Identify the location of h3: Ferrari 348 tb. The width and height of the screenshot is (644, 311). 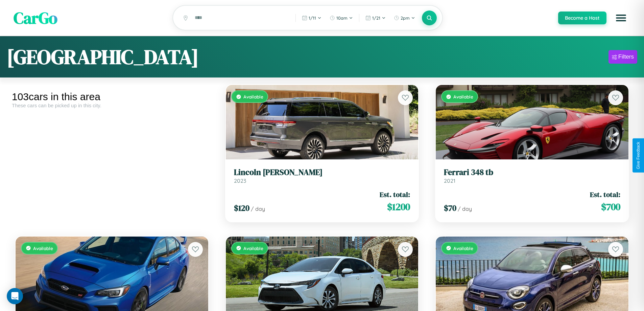
(532, 172).